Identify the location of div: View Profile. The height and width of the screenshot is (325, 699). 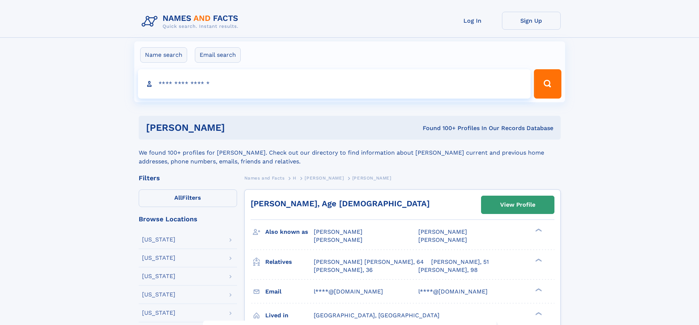
(518, 205).